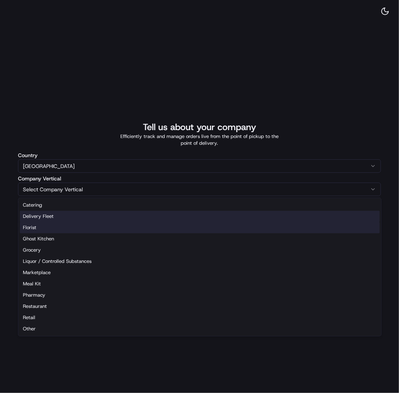  Describe the element at coordinates (57, 261) in the screenshot. I see `span: Liquor / Controlled Substances` at that location.